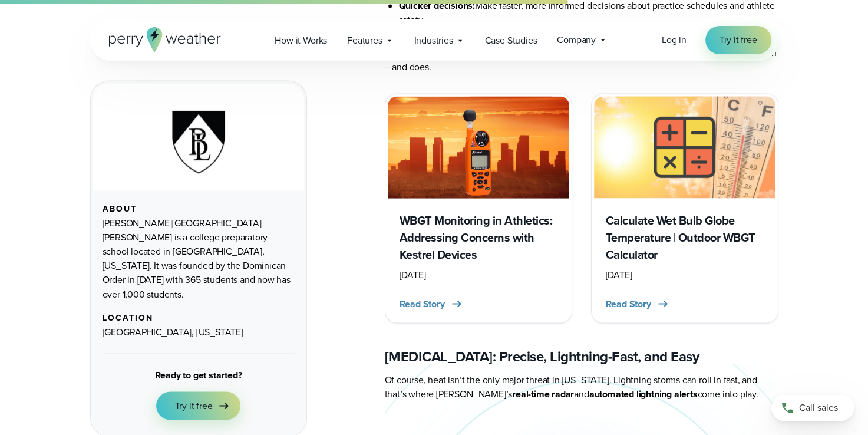 This screenshot has width=868, height=435. Describe the element at coordinates (301, 41) in the screenshot. I see `span: How it Works` at that location.